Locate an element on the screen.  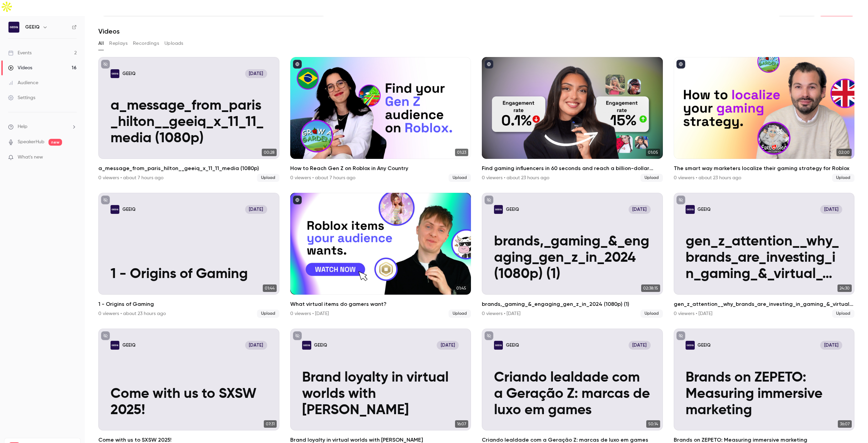
span: 24:30 is located at coordinates (845, 288).